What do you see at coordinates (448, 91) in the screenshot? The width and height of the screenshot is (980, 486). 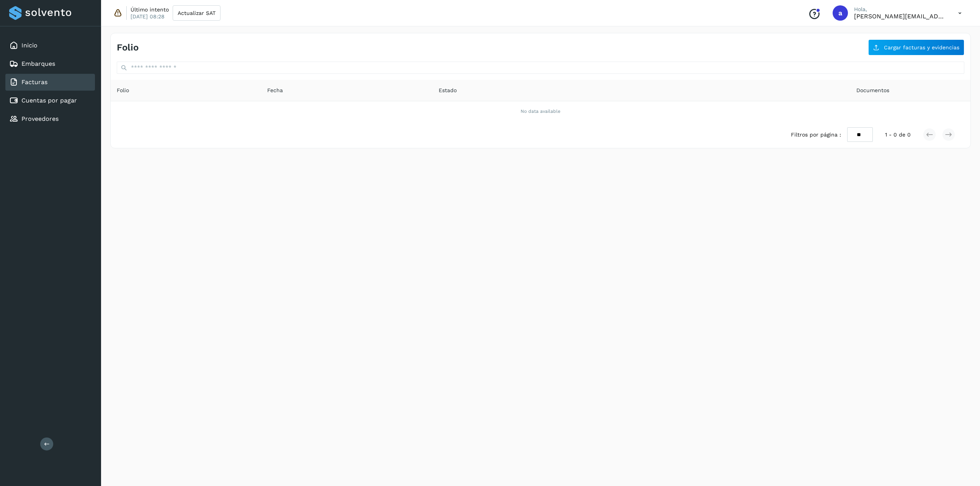 I see `span: Estado` at bounding box center [448, 91].